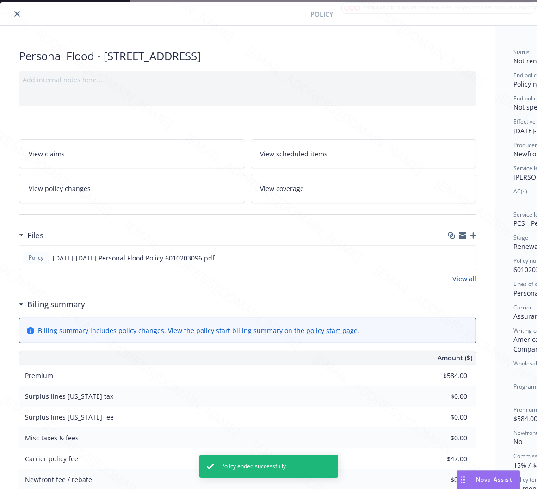 Image resolution: width=537 pixels, height=489 pixels. What do you see at coordinates (282, 188) in the screenshot?
I see `span: View coverage` at bounding box center [282, 188].